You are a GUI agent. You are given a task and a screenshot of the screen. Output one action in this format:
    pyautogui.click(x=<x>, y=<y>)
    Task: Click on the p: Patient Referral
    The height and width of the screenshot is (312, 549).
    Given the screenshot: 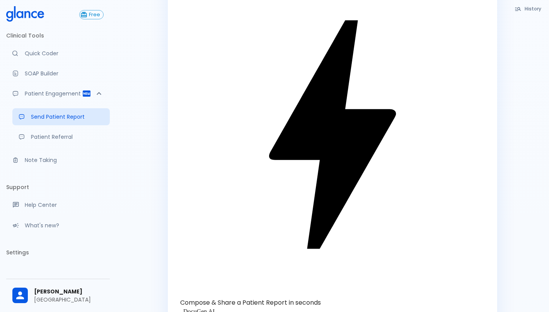 What is the action you would take?
    pyautogui.click(x=67, y=137)
    